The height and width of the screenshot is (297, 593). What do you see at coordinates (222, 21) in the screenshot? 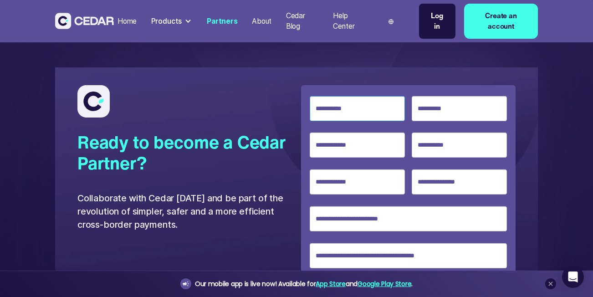
I see `a: Partners` at bounding box center [222, 21].